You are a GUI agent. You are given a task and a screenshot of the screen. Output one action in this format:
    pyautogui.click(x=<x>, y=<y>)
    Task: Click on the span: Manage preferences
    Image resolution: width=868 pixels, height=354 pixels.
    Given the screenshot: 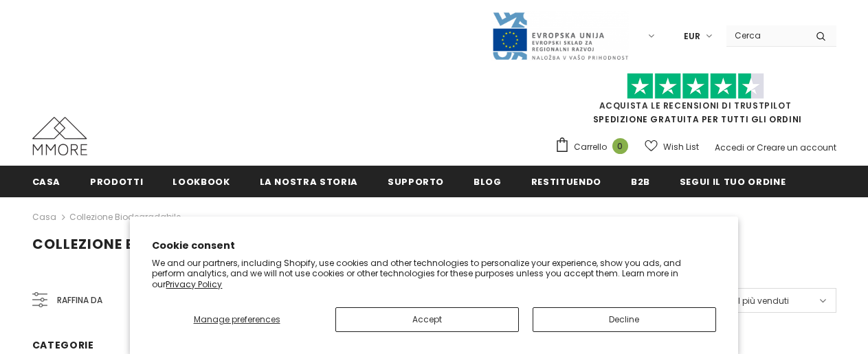 What is the action you would take?
    pyautogui.click(x=237, y=319)
    